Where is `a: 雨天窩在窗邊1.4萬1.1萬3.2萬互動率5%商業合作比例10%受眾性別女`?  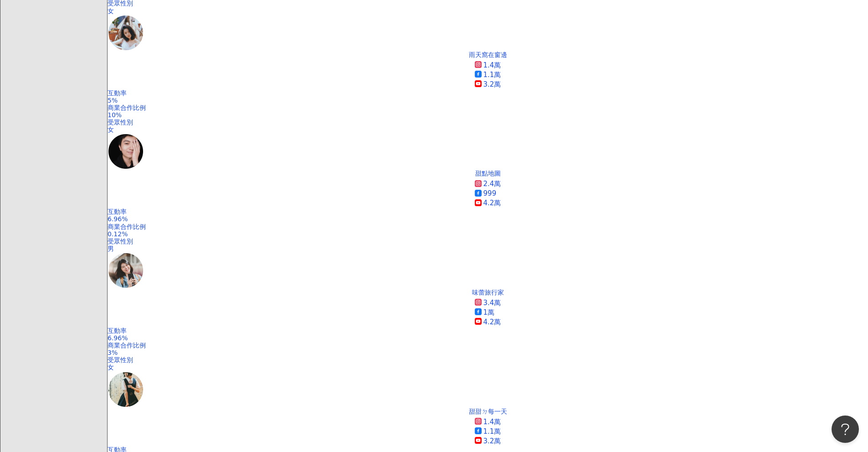
a: 雨天窩在窗邊1.4萬1.1萬3.2萬互動率5%商業合作比例10%受眾性別女 is located at coordinates (488, 92).